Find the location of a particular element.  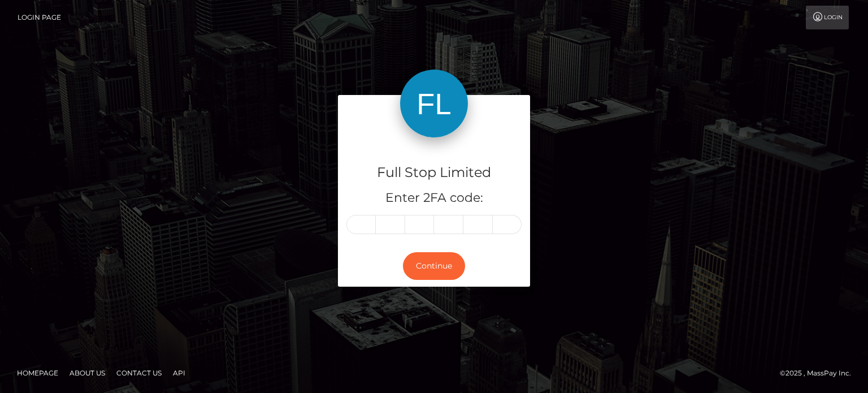

a: Login is located at coordinates (828, 17).